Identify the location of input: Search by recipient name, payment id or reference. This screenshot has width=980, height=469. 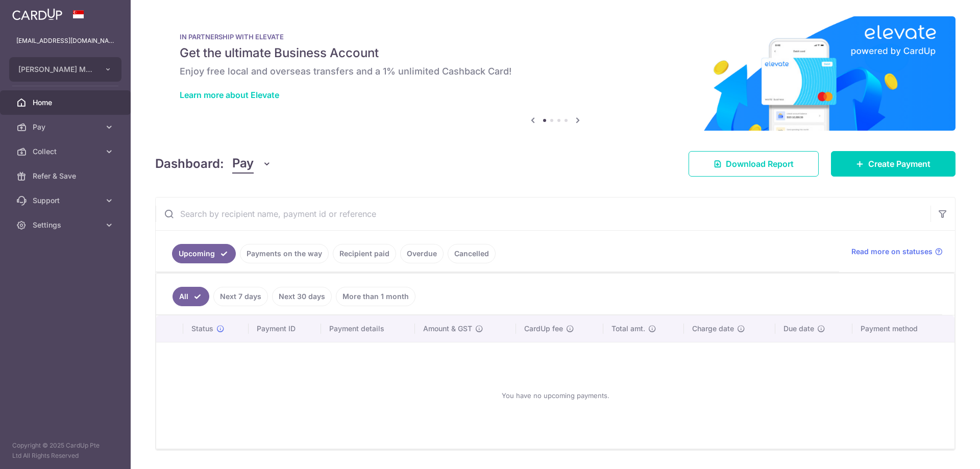
(543, 214).